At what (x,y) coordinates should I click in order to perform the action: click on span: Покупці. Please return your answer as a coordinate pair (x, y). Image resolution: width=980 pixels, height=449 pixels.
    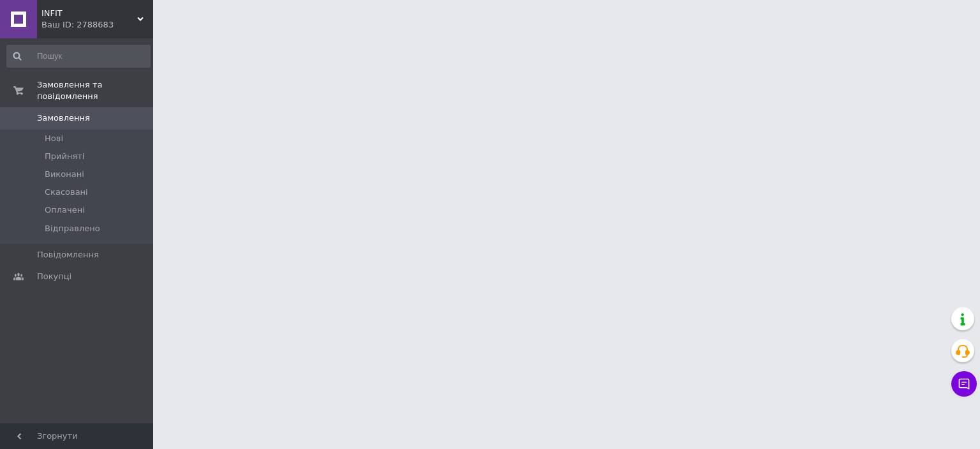
    Looking at the image, I should click on (54, 276).